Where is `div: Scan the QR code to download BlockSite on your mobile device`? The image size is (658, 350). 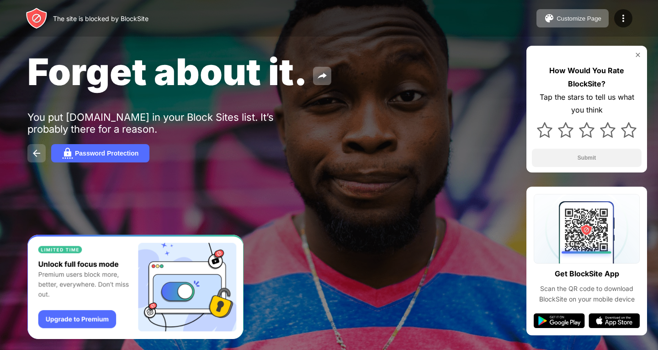
div: Scan the QR code to download BlockSite on your mobile device is located at coordinates (587, 293).